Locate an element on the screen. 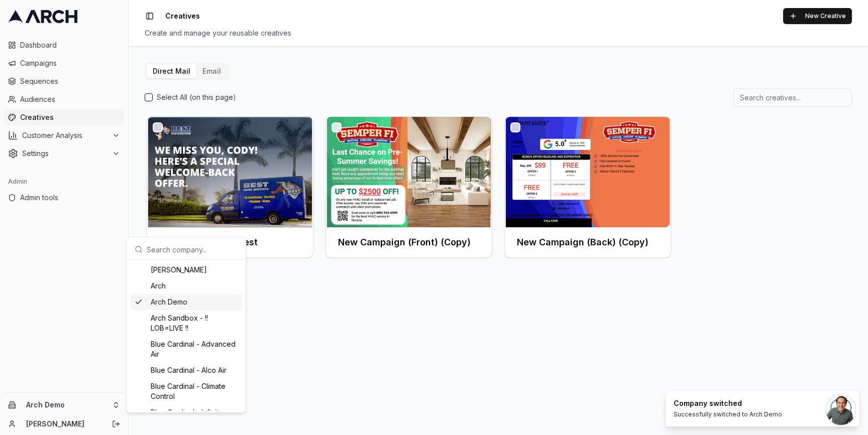  div: Arch Sandbox - !! LOB=LIVE !! is located at coordinates (186, 323).